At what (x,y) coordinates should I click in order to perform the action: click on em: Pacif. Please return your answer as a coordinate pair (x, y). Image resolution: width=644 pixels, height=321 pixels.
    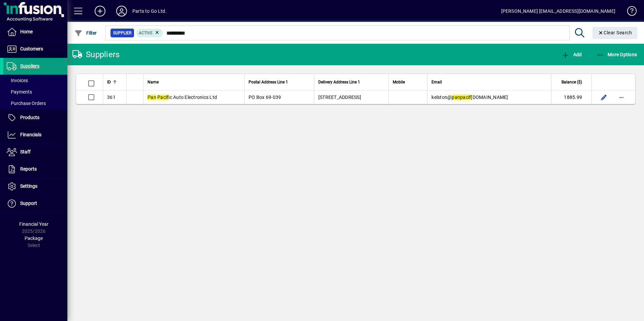
    Looking at the image, I should click on (163, 97).